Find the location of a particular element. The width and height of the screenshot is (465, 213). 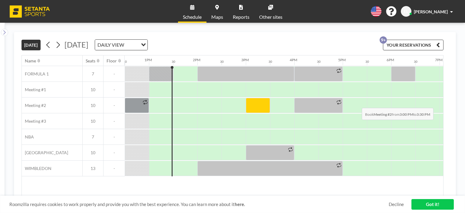

span: DAILY VIEW is located at coordinates (111, 45).